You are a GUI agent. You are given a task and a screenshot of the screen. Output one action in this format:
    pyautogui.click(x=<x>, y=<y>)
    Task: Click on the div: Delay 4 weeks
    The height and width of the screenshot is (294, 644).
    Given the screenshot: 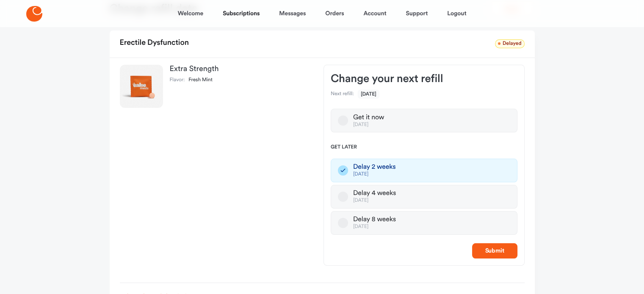 What is the action you would take?
    pyautogui.click(x=374, y=193)
    